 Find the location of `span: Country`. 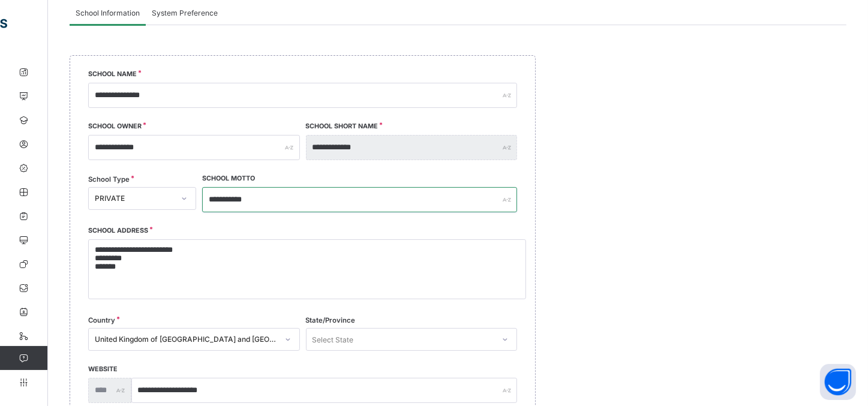

span: Country is located at coordinates (101, 321).